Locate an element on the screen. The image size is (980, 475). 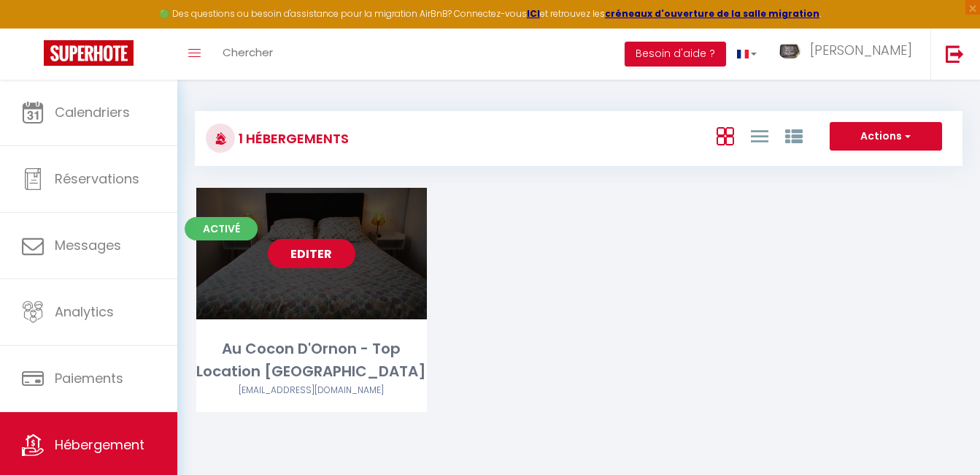
a: Chercher is located at coordinates (247, 54).